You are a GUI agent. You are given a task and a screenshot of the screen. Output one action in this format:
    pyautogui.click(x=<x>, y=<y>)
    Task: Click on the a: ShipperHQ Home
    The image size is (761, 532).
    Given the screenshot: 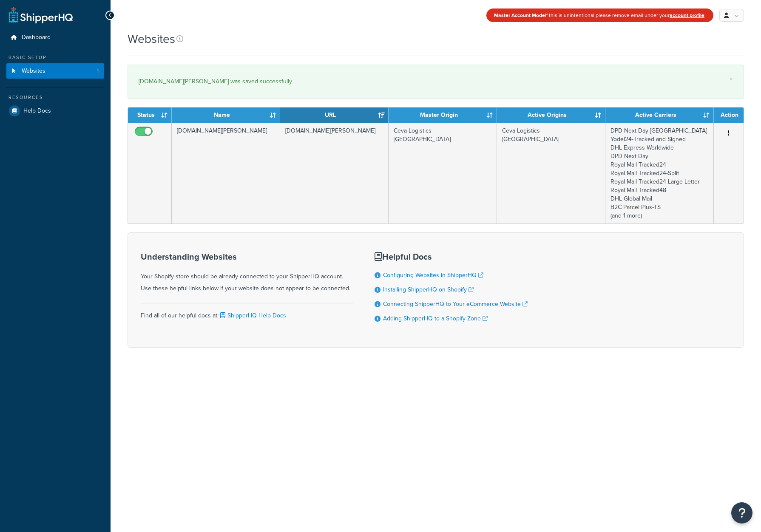 What is the action you would take?
    pyautogui.click(x=41, y=15)
    